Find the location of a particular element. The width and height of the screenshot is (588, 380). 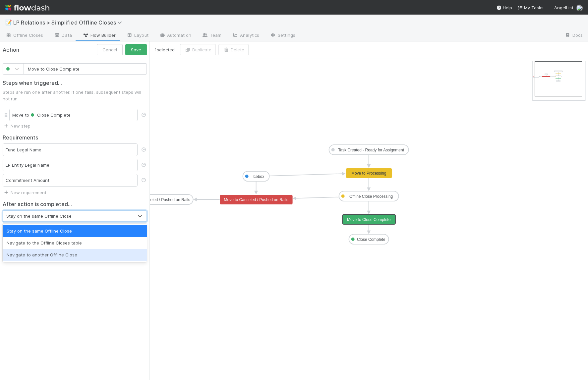

h2: After action is completed... is located at coordinates (37, 204).